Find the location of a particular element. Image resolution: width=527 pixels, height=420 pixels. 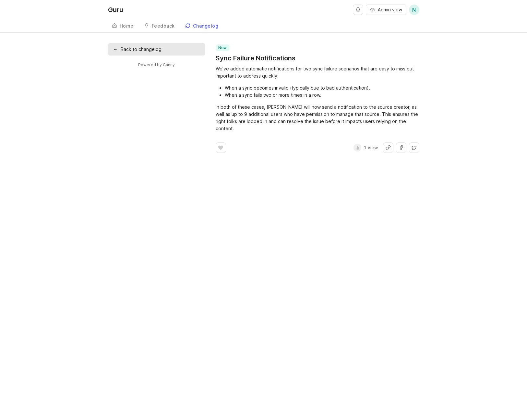

p: new is located at coordinates (222, 48).